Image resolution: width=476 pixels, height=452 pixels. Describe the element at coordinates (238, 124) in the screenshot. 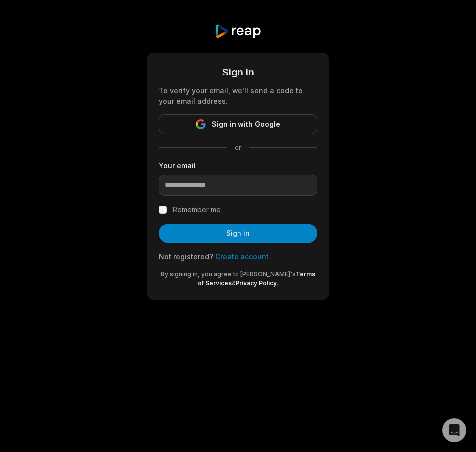

I see `button: Sign in with Google` at that location.